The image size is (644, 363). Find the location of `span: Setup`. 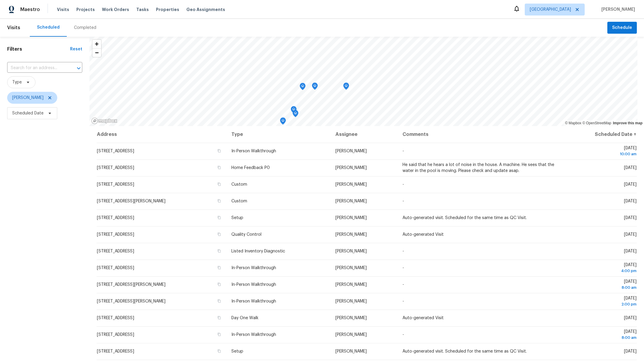

span: Setup is located at coordinates (237, 351).